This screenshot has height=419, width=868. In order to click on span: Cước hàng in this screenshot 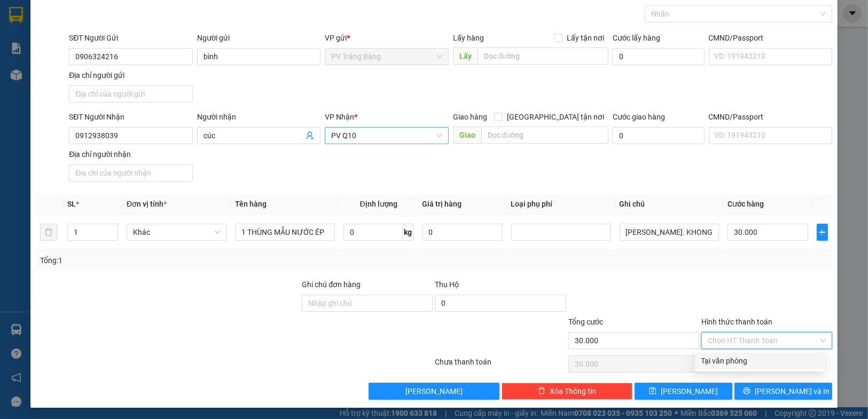, I will do `click(746, 204)`.